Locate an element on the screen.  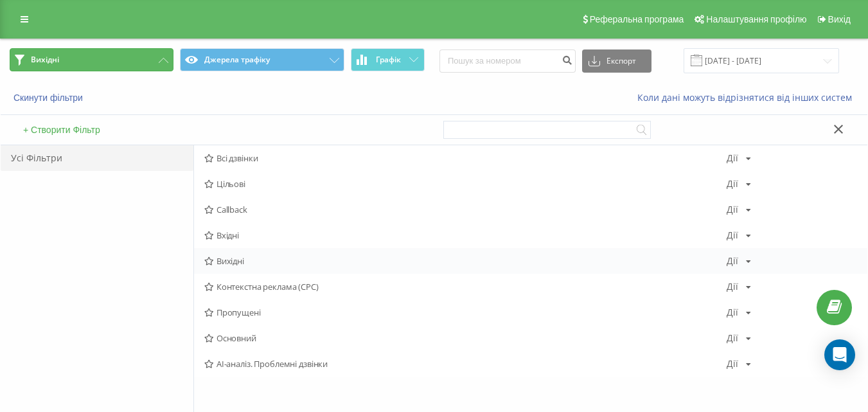
input: Пошук за номером is located at coordinates (508, 61).